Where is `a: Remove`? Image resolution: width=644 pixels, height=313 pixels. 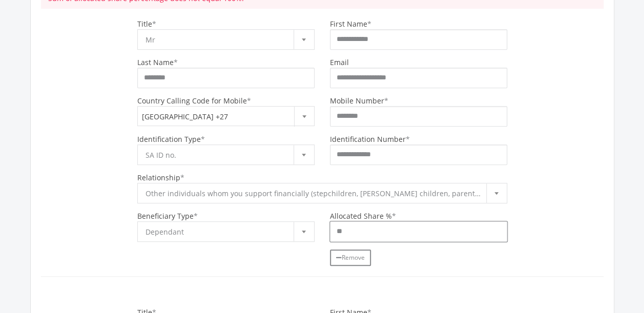
a: Remove is located at coordinates (350, 258).